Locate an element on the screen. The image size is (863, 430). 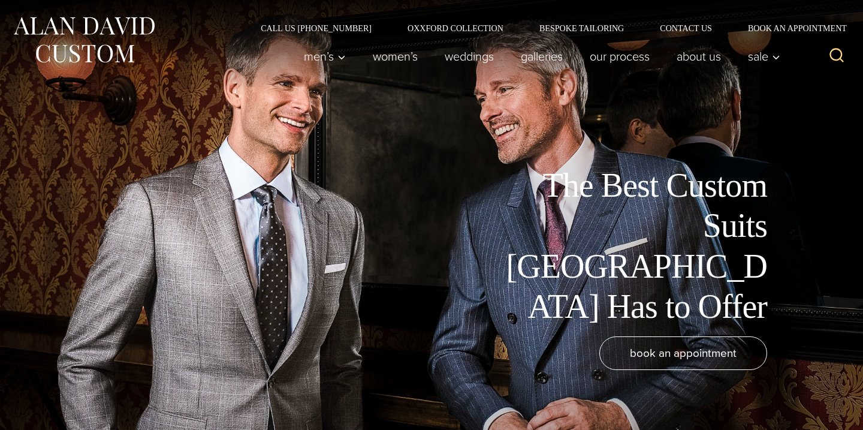
button: View Search Form is located at coordinates (836, 56).